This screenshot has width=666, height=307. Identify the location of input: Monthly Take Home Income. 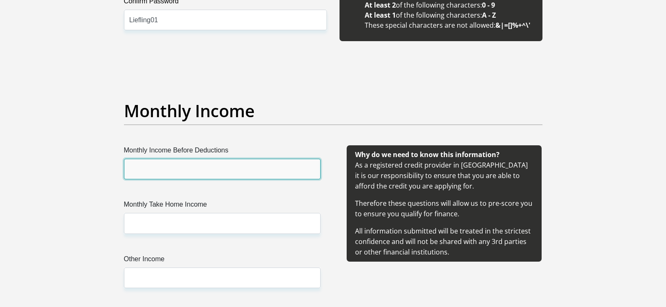
(222, 223).